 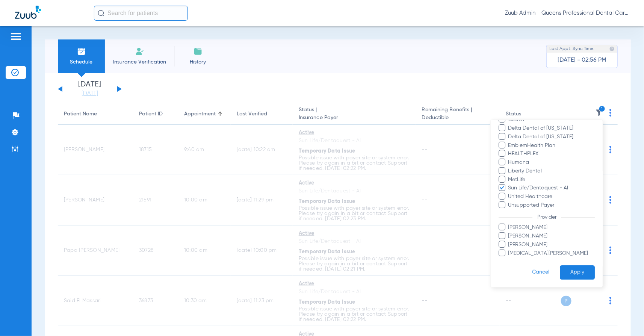 I want to click on button: Apply, so click(x=577, y=272).